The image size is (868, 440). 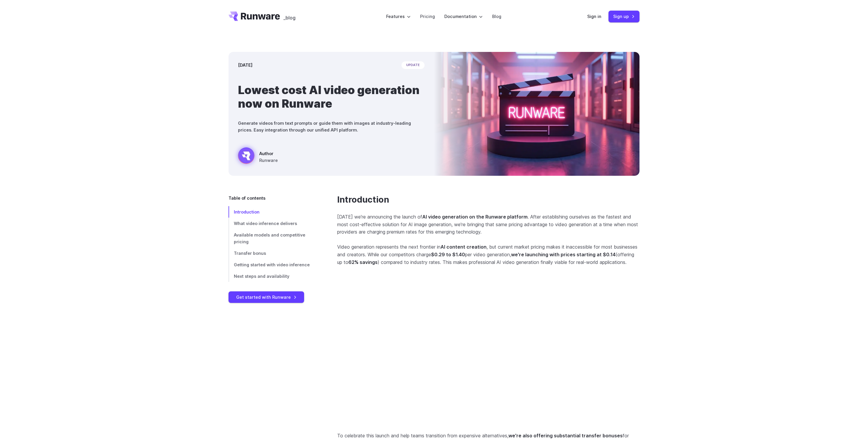 I want to click on span: Available models and competitive pricing, so click(x=270, y=238).